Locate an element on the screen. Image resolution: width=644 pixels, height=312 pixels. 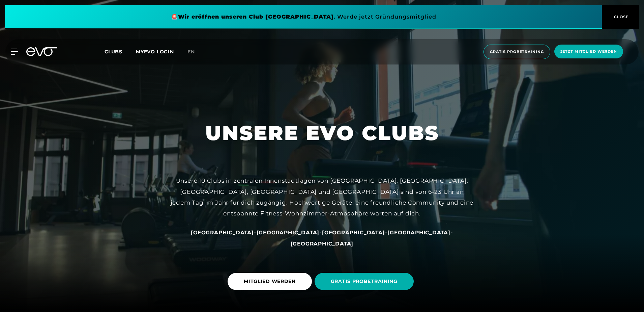
a: MITGLIED WERDEN is located at coordinates (271, 281).